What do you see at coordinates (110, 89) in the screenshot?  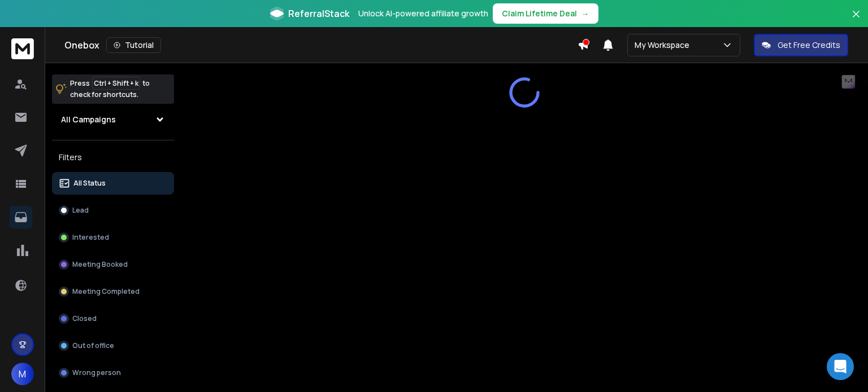 I see `p: Press to check for shortcuts.` at bounding box center [110, 89].